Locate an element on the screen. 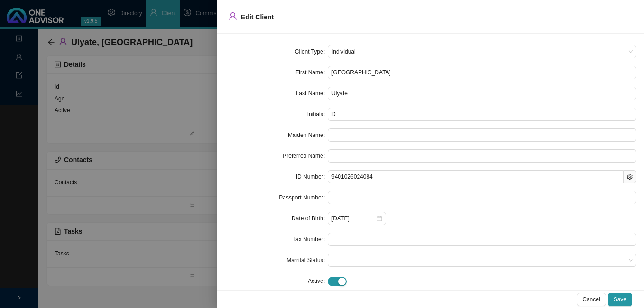 The image size is (644, 308). label: Passport Number is located at coordinates (303, 198).